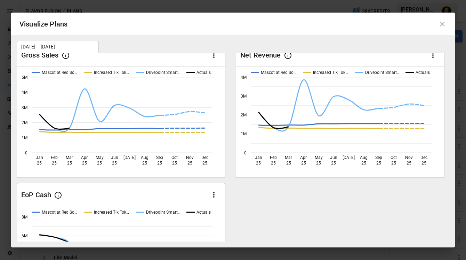 Image resolution: width=466 pixels, height=260 pixels. What do you see at coordinates (40, 55) in the screenshot?
I see `div: Gross Sales` at bounding box center [40, 55].